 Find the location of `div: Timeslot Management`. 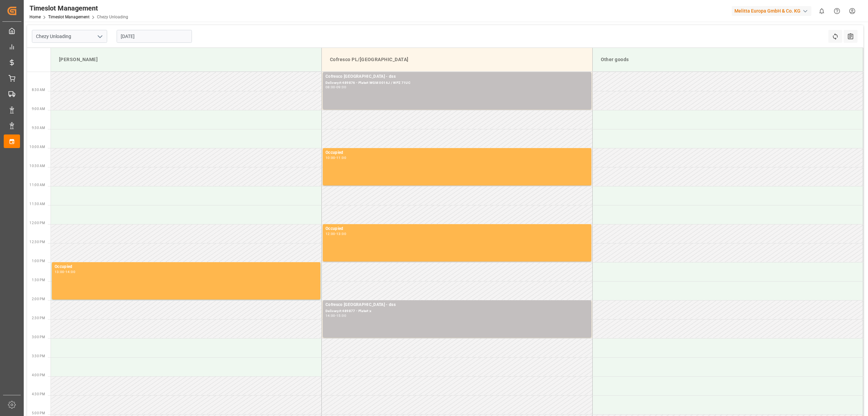

div: Timeslot Management is located at coordinates (79, 8).